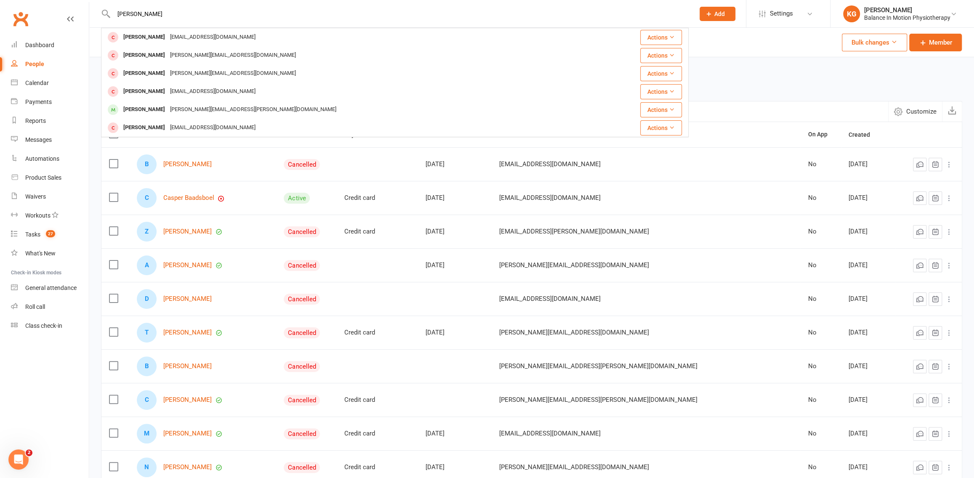 The height and width of the screenshot is (478, 974). I want to click on span: Add, so click(719, 14).